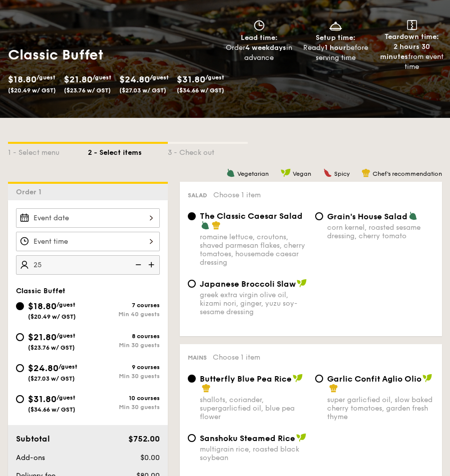 The image size is (450, 476). I want to click on span: Vegetarian, so click(252, 174).